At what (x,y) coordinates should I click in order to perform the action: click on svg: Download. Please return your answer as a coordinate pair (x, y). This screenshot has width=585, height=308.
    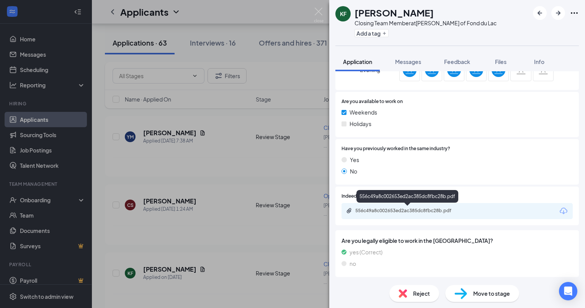
    Looking at the image, I should click on (564, 211).